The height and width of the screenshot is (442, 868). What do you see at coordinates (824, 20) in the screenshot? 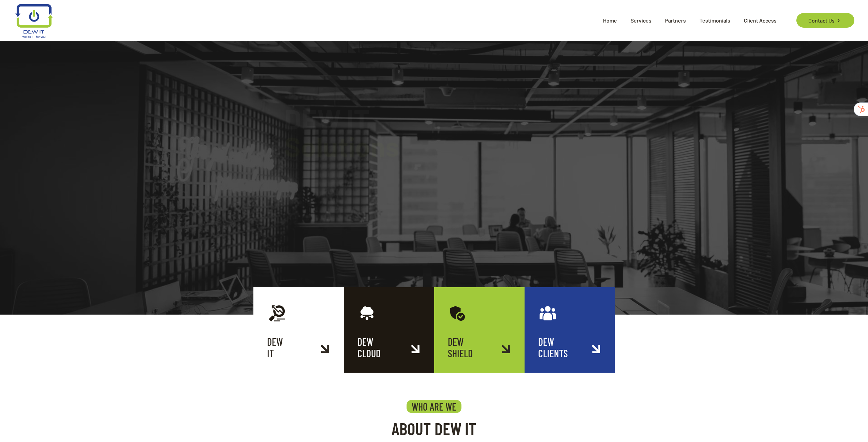
I see `a: Contact Us` at bounding box center [824, 20].